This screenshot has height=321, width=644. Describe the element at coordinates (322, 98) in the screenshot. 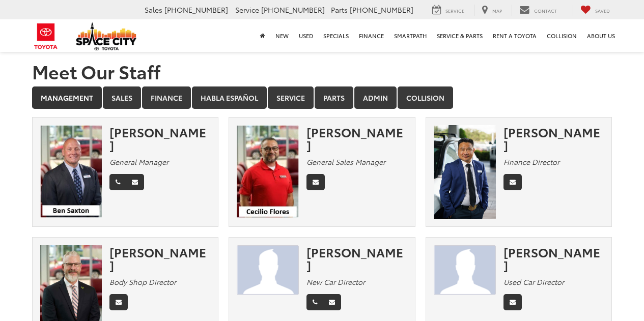

I see `div: Department Tabs` at that location.